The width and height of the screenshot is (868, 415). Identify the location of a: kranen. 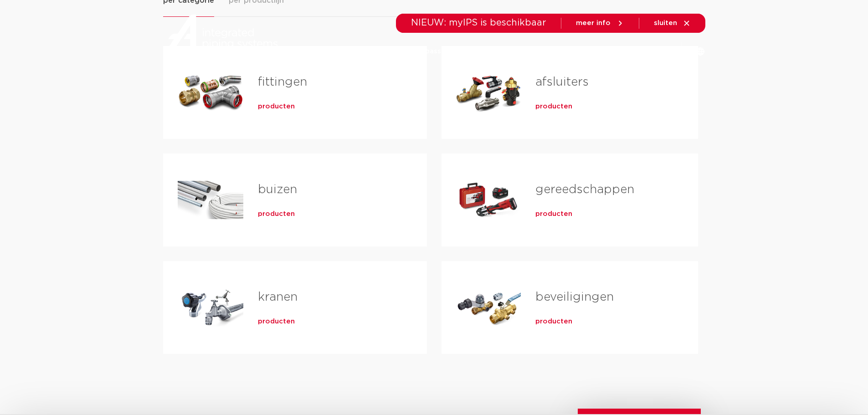
(278, 297).